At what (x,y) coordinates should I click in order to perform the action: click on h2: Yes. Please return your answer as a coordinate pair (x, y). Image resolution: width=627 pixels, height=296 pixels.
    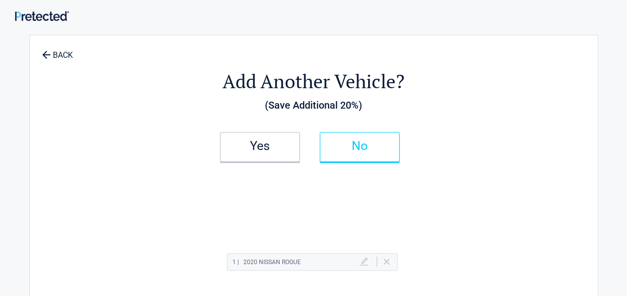
    Looking at the image, I should click on (260, 146).